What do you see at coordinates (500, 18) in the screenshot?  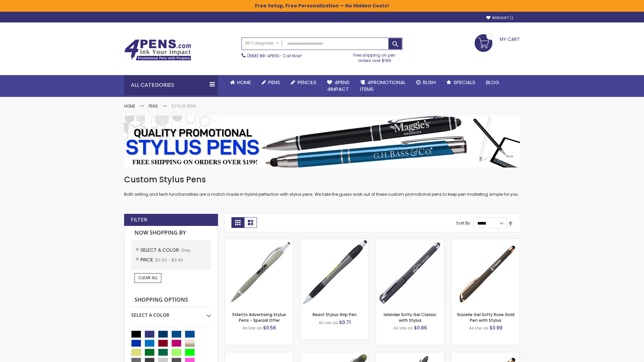 I see `a: Wishlist` at bounding box center [500, 18].